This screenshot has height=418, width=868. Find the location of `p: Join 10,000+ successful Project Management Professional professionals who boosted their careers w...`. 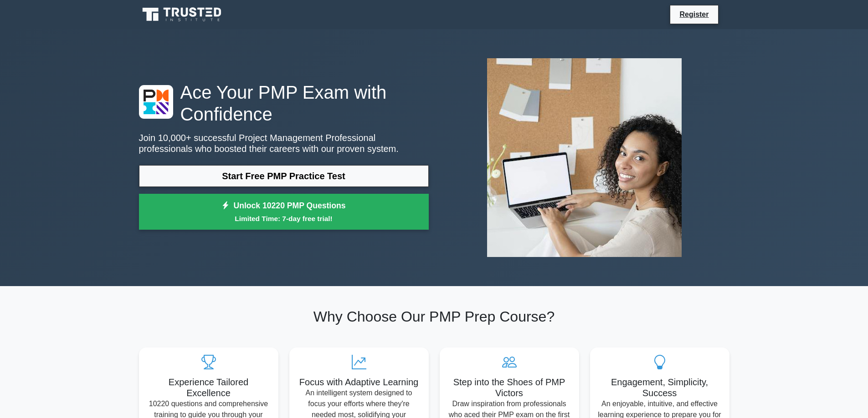

p: Join 10,000+ successful Project Management Professional professionals who boosted their careers w... is located at coordinates (284, 143).